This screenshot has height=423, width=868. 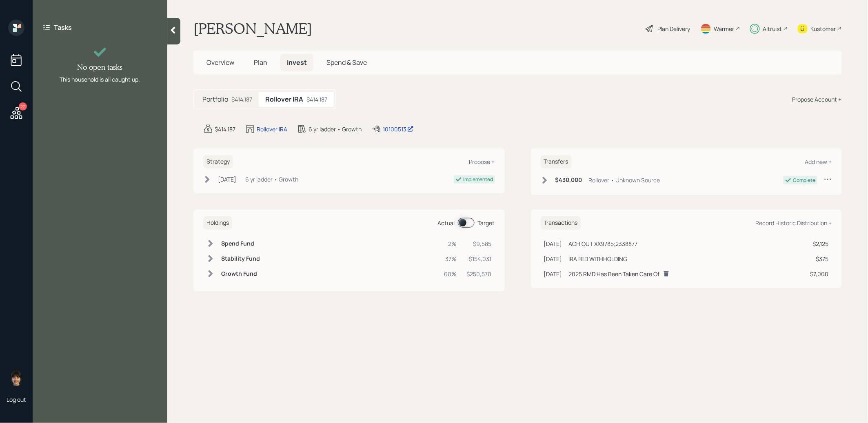 I want to click on span: Overview, so click(x=221, y=63).